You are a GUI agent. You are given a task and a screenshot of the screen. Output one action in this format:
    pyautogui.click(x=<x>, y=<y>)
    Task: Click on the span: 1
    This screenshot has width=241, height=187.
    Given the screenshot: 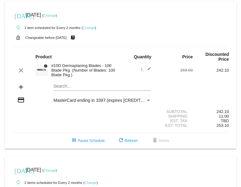 What is the action you would take?
    pyautogui.click(x=145, y=69)
    